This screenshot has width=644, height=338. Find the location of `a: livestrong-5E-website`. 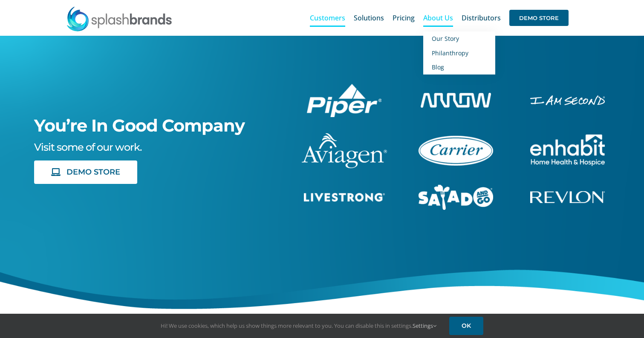

a: livestrong-5E-website is located at coordinates (344, 196).